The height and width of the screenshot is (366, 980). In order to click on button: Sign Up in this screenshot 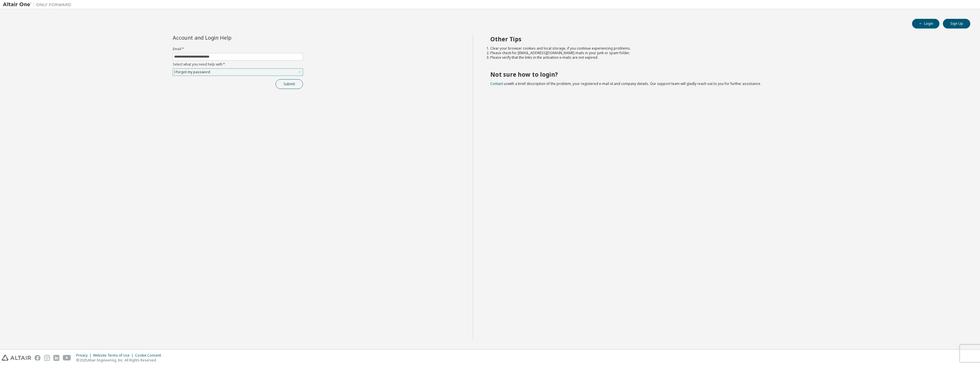, I will do `click(956, 24)`.